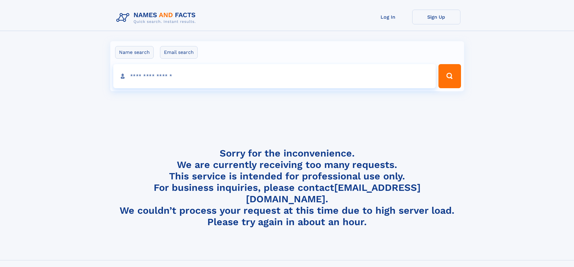 The image size is (574, 267). What do you see at coordinates (436, 17) in the screenshot?
I see `a: Sign Up` at bounding box center [436, 17].